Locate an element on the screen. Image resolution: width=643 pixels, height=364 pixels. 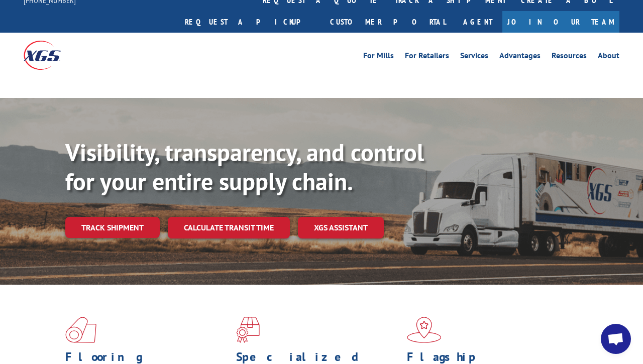
a: Track shipment is located at coordinates (113, 227).